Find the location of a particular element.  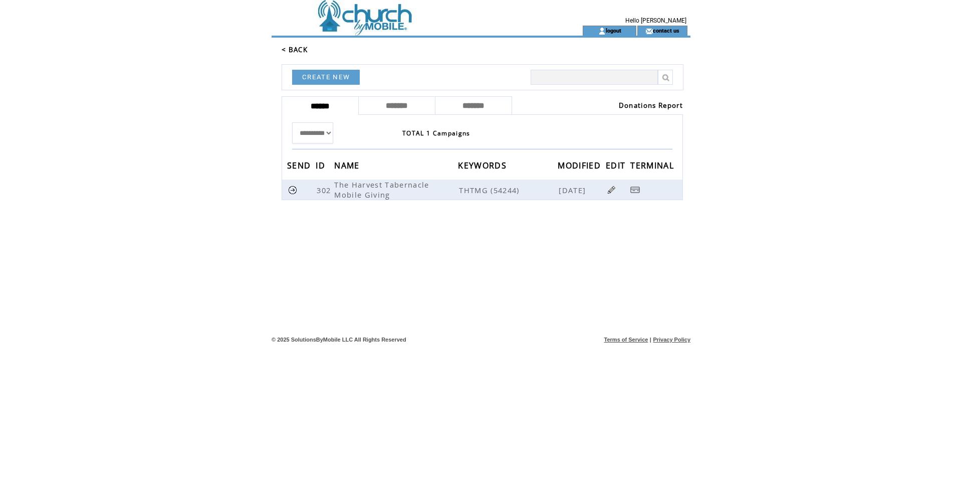

a: Privacy Policy is located at coordinates (672, 339).